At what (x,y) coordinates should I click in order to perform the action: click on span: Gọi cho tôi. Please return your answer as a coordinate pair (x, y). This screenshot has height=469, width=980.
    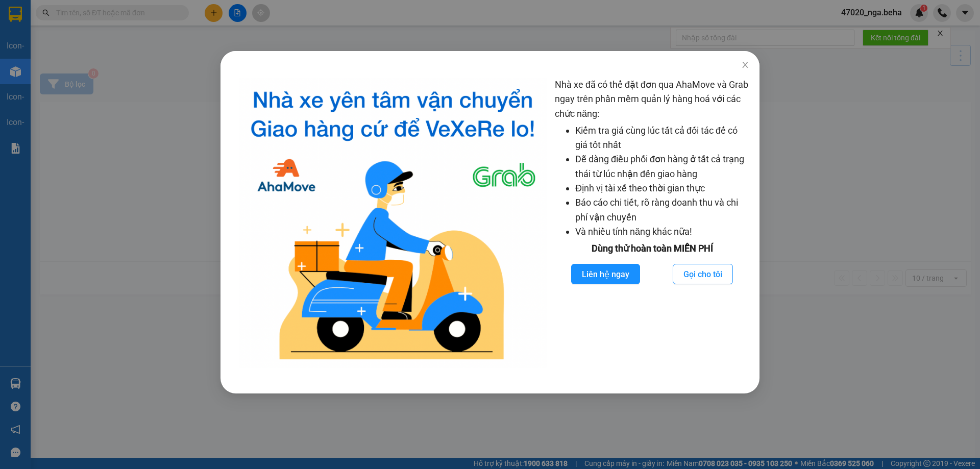
    Looking at the image, I should click on (703, 275).